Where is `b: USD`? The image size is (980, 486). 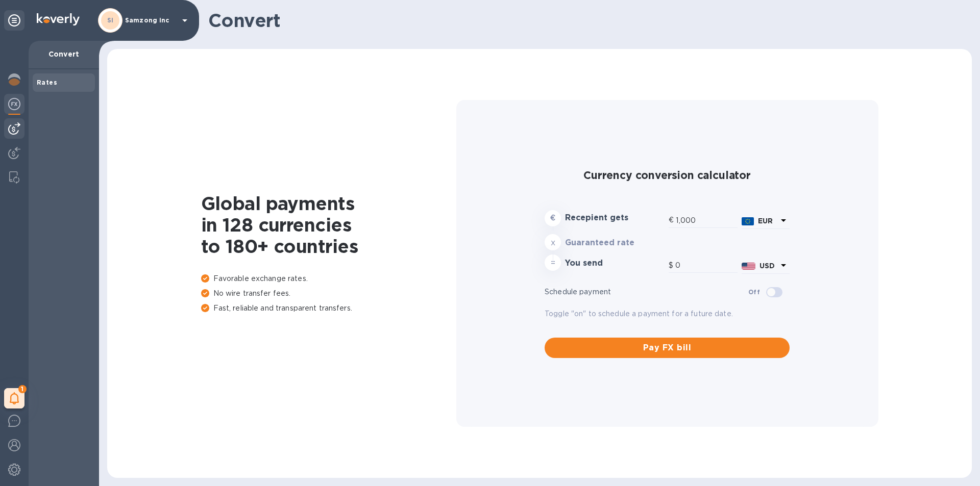 b: USD is located at coordinates (767, 265).